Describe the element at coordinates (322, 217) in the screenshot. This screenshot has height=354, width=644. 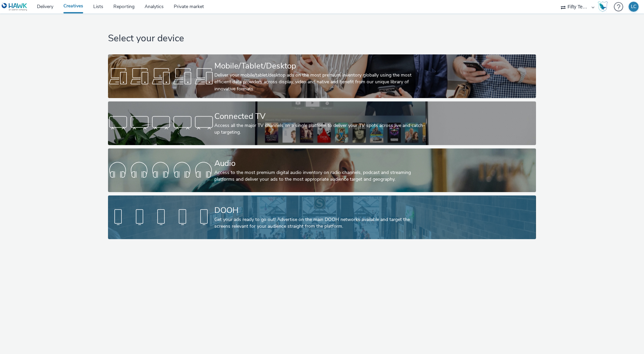
I see `a: DOOHGet your ads ready to go out! Advertise on the main DOOH networks available and target the sc...` at that location.